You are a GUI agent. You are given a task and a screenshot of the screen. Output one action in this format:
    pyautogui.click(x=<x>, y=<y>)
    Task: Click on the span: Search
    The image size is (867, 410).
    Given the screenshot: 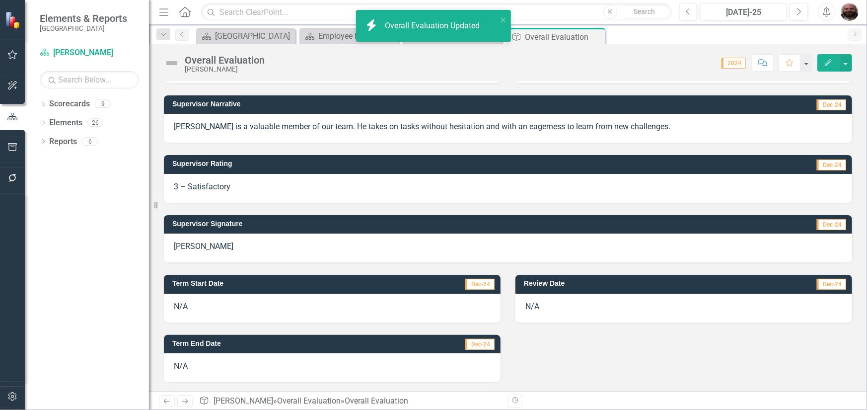 What is the action you would take?
    pyautogui.click(x=644, y=11)
    